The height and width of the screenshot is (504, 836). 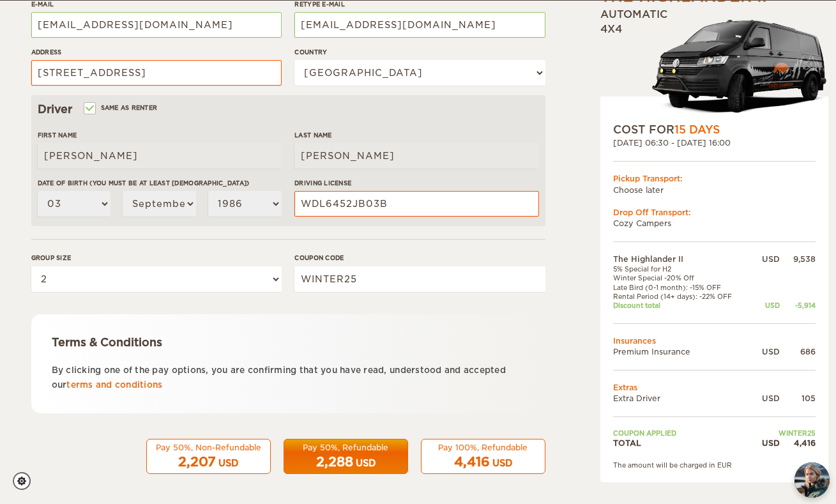 What do you see at coordinates (417, 135) in the screenshot?
I see `label: Last Name` at bounding box center [417, 135].